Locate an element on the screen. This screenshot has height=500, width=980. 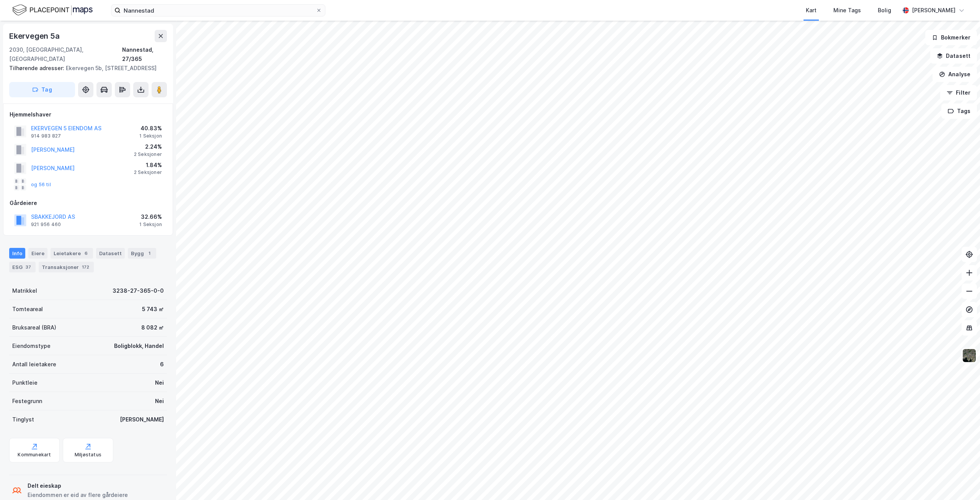
img: 9k= is located at coordinates (970, 356).